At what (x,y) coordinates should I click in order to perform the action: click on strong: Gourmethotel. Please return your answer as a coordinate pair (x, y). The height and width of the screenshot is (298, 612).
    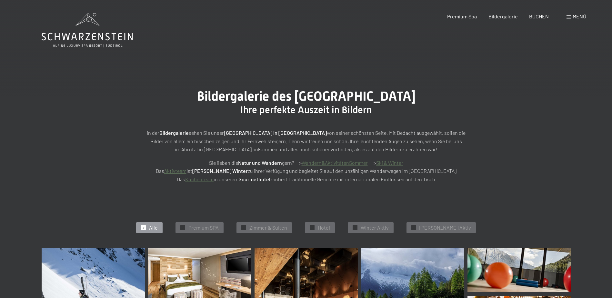
    Looking at the image, I should click on (254, 179).